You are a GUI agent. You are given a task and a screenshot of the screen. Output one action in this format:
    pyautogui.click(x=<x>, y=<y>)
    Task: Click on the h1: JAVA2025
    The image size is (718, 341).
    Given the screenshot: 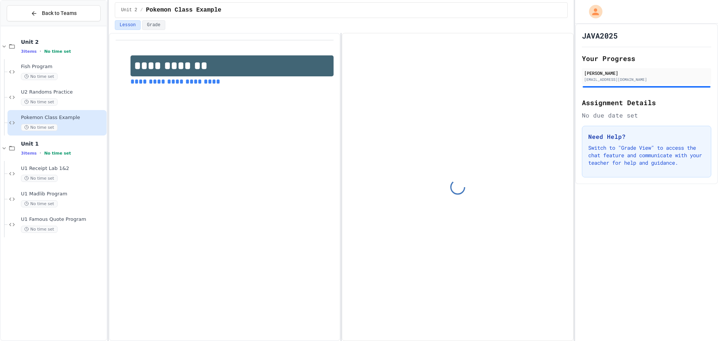 What is the action you would take?
    pyautogui.click(x=600, y=36)
    